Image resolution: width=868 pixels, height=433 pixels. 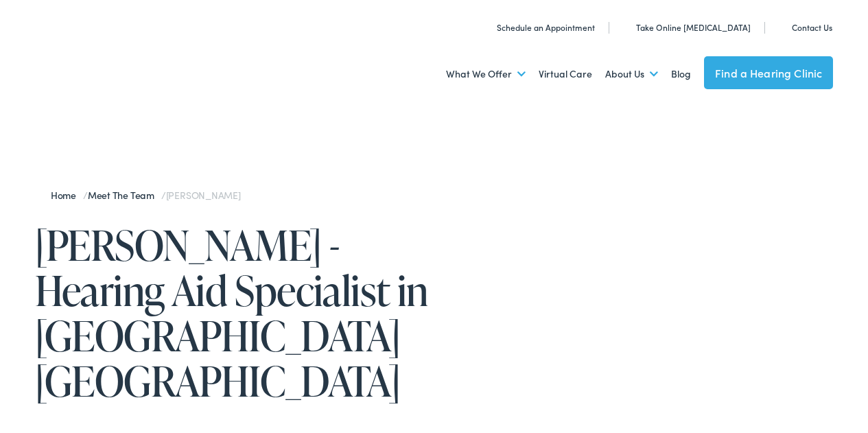 I want to click on a: Blog, so click(x=681, y=74).